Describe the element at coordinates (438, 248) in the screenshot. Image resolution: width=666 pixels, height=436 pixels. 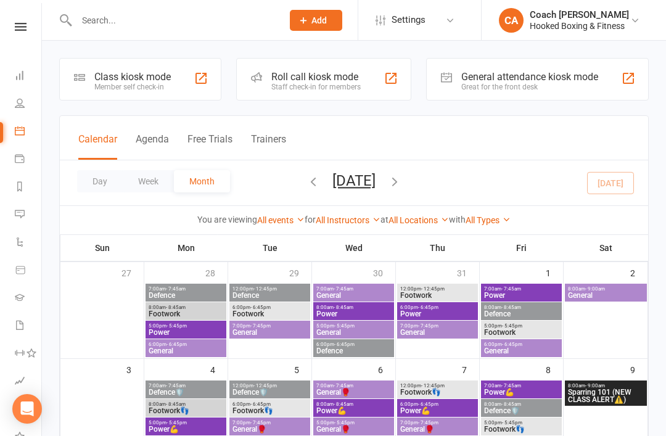
I see `th: Thu` at that location.